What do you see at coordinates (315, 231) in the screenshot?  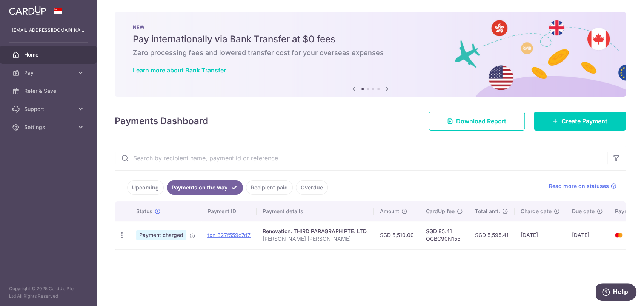 I see `div: Renovation. THIRD PARAGRAPH PTE. LTD.` at bounding box center [315, 231].